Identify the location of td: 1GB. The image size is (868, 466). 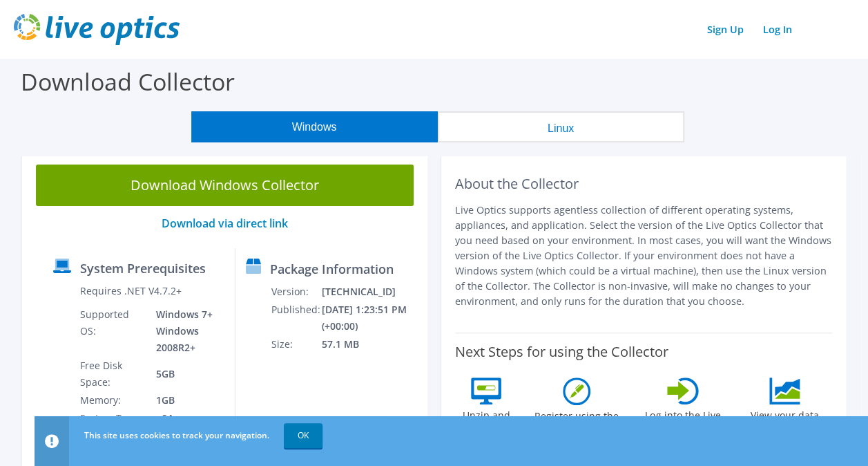
(185, 400).